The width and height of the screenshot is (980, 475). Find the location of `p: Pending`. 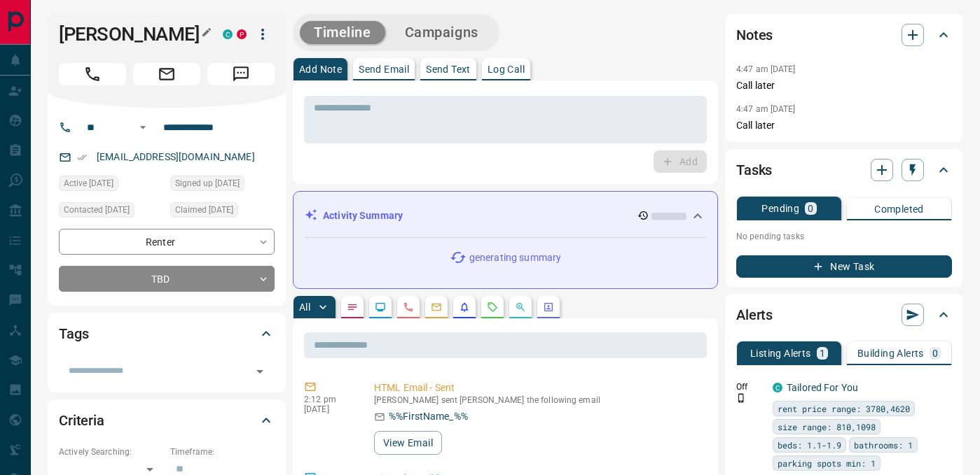

p: Pending is located at coordinates (780, 209).